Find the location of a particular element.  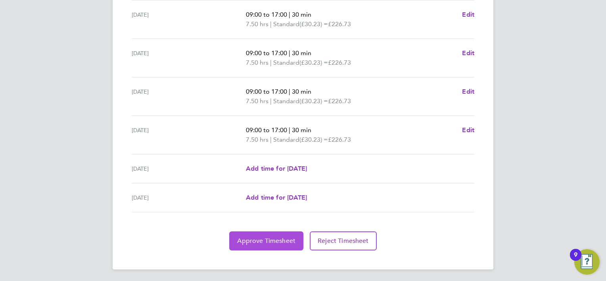

span: Reject Timesheet is located at coordinates (343, 241).